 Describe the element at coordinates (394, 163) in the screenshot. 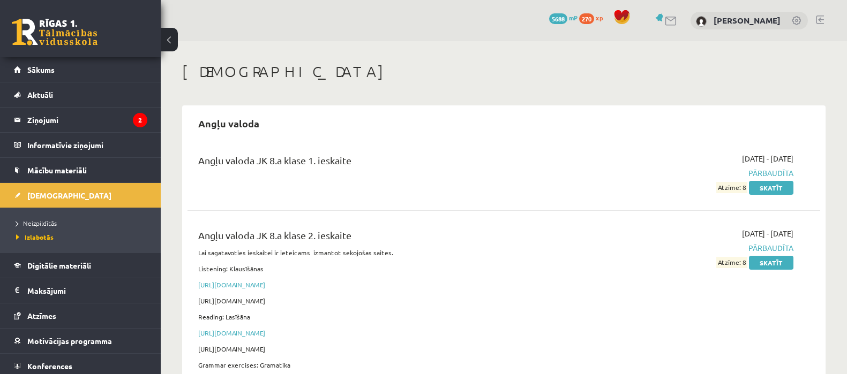

I see `div: Angļu valoda JK 8.a klase 1. ieskaite` at that location.